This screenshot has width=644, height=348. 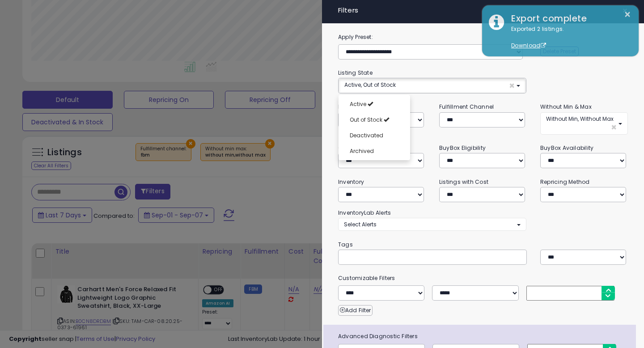 What do you see at coordinates (370, 85) in the screenshot?
I see `span: Active, Out of Stock` at bounding box center [370, 85].